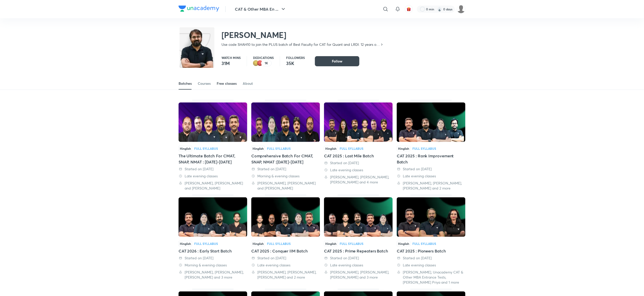 This screenshot has width=644, height=296. Describe the element at coordinates (256, 63) in the screenshot. I see `img: educator badge2` at that location.